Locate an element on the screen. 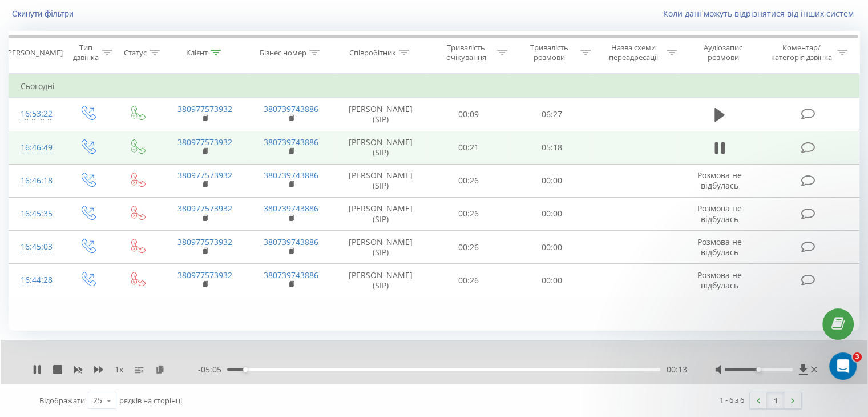  div: 1 - 6 з 6 is located at coordinates (731, 400).